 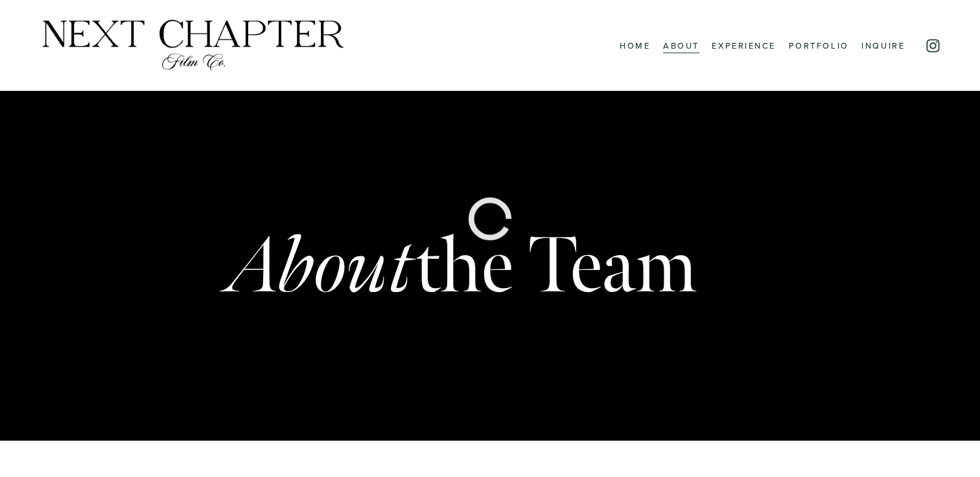 What do you see at coordinates (744, 46) in the screenshot?
I see `a: Experience` at bounding box center [744, 46].